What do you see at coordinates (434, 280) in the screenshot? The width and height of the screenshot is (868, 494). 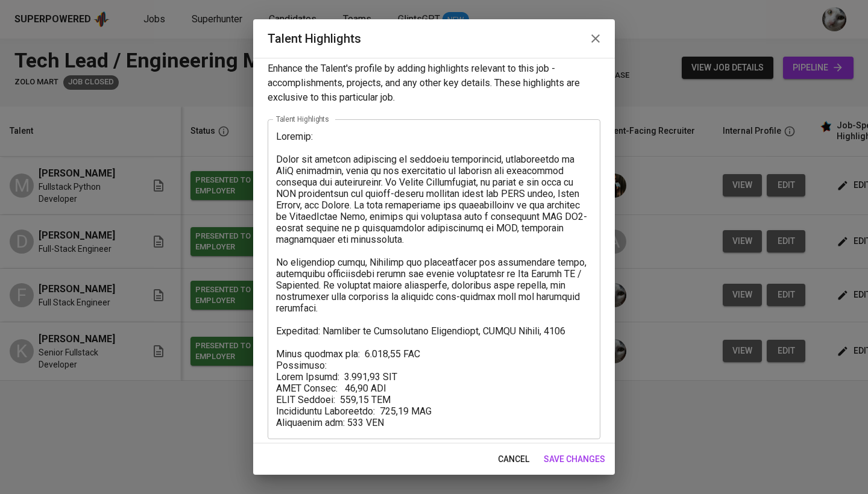 I see `textarea: Loremip: Dolor sit ametcon adipiscing el seddoeiu temporincid, utlaboreetdo ma AliQ enimadmin, ve...` at bounding box center [434, 280].